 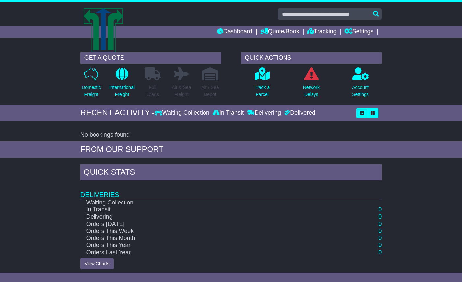 What do you see at coordinates (118, 113) in the screenshot?
I see `div: RECENT ACTIVITY -` at bounding box center [118, 113].